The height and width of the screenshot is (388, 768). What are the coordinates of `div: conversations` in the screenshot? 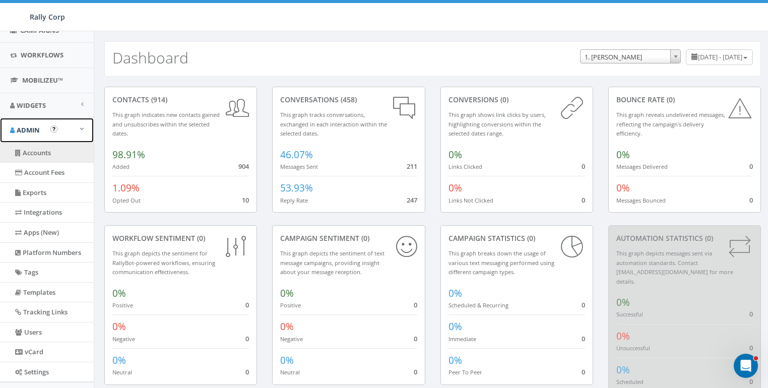 It's located at (348, 100).